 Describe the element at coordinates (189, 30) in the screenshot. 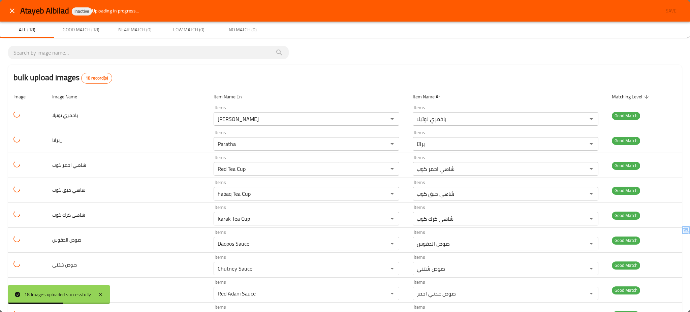

I see `span: Low Match (0)` at that location.